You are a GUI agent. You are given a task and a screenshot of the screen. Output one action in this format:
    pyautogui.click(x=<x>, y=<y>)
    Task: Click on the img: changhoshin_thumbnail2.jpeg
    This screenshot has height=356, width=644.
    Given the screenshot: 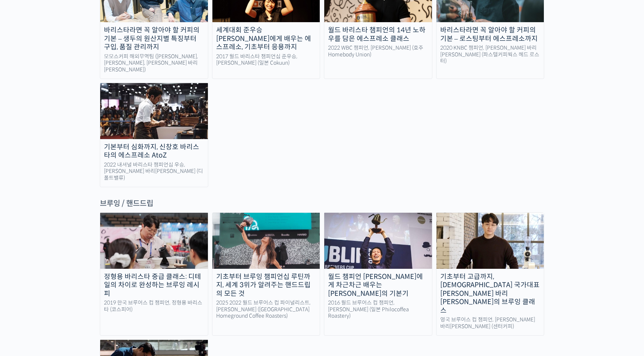 What is the action you would take?
    pyautogui.click(x=154, y=111)
    